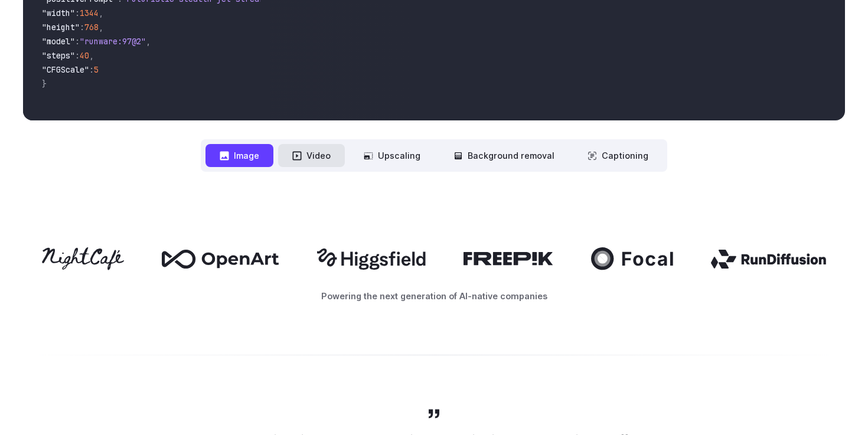 The width and height of the screenshot is (868, 435). I want to click on span: 40, so click(84, 55).